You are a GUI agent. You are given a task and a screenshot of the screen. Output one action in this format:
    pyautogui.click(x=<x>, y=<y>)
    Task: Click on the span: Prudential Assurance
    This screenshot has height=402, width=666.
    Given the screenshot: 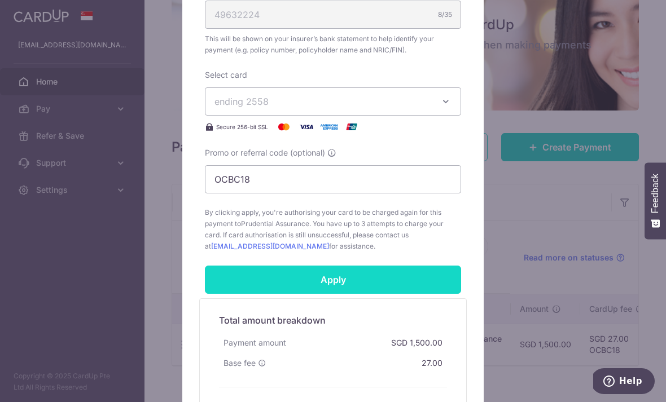 What is the action you would take?
    pyautogui.click(x=275, y=223)
    